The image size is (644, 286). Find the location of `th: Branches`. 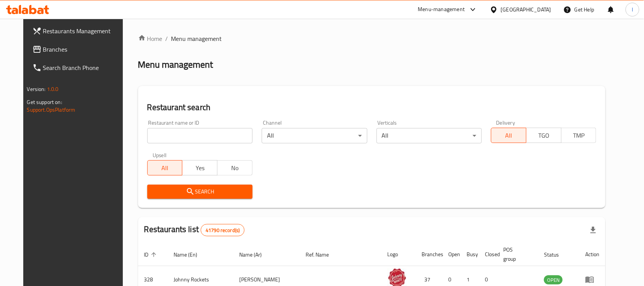

th: Branches is located at coordinates (429, 254).